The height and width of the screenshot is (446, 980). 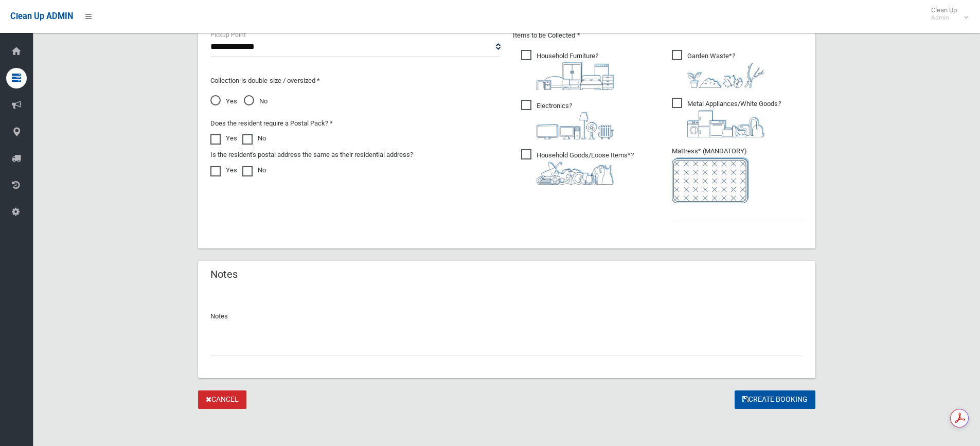 I want to click on button: Create Booking, so click(x=775, y=400).